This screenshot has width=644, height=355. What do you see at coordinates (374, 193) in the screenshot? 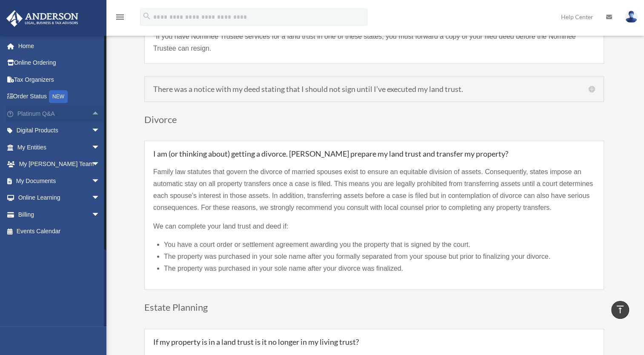
I see `p: Family law statutes that govern the divorce of married spouses exist to ensure an equitable divis...` at bounding box center [374, 193].